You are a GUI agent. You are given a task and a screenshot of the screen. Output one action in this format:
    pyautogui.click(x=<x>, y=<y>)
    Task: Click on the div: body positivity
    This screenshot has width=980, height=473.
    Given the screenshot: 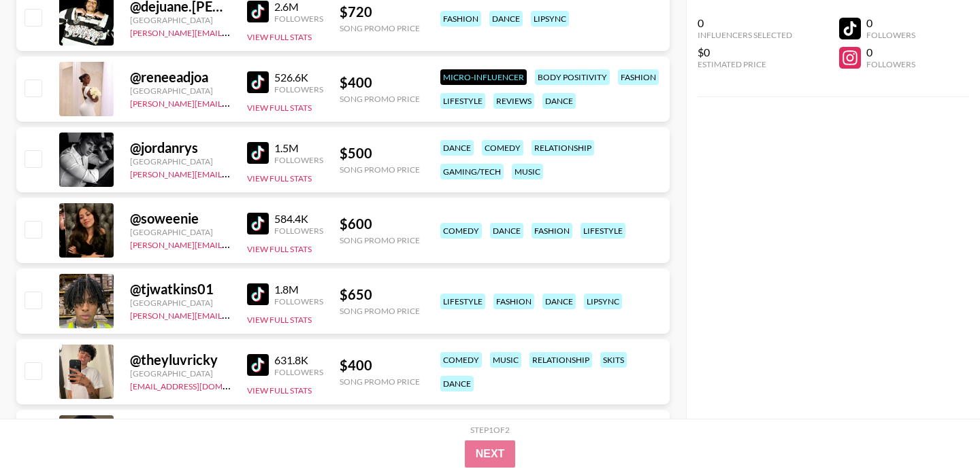 What is the action you would take?
    pyautogui.click(x=572, y=77)
    